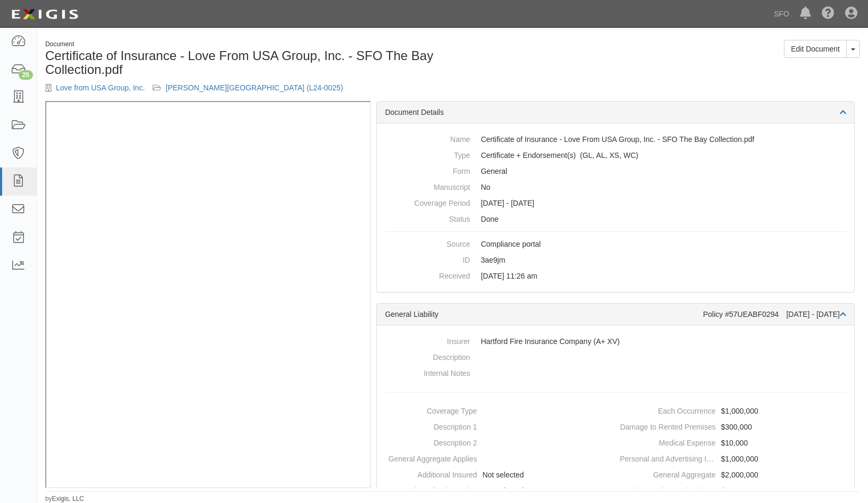  I want to click on dd: General Liability Auto Liability Excess/Umbrella Liability Workers Compensation/Employers Liability, so click(615, 156).